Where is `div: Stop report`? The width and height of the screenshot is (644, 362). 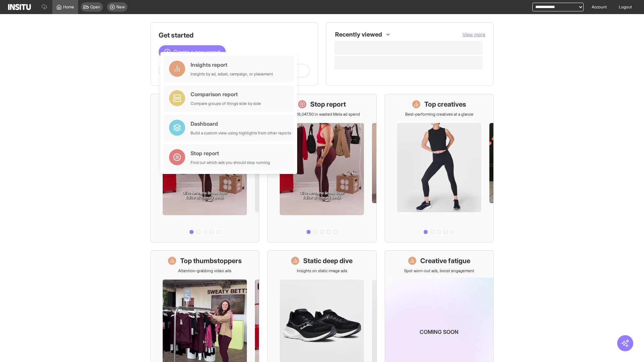
div: Stop report is located at coordinates (230, 153).